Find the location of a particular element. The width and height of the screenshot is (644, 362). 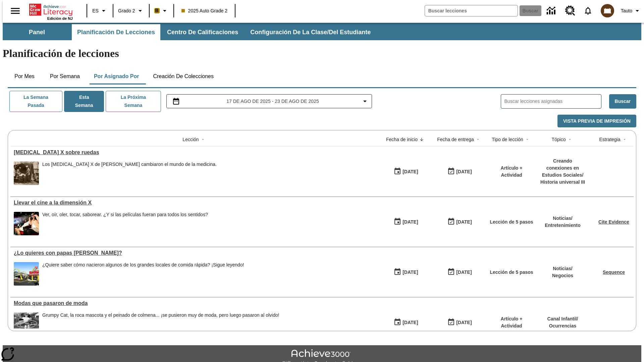

div: Tópico is located at coordinates (558, 140).